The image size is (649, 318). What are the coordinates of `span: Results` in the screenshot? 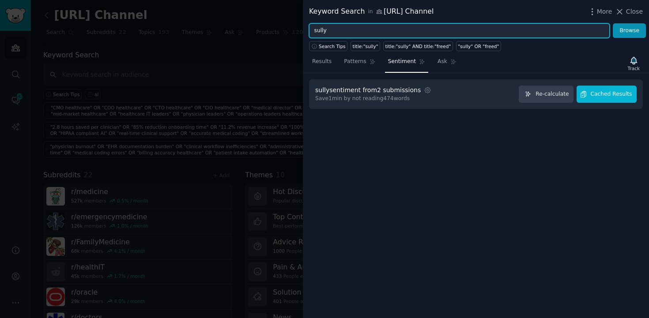 It's located at (322, 62).